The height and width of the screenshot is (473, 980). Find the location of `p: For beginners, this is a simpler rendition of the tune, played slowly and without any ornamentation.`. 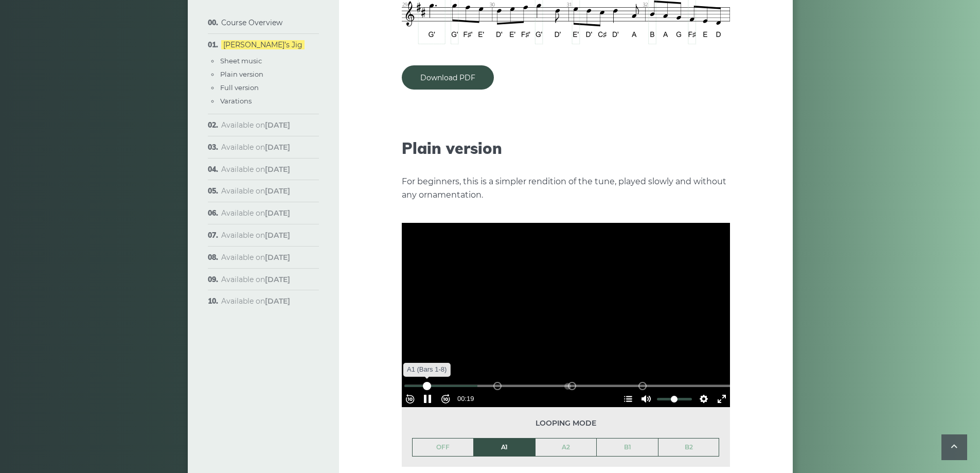

p: For beginners, this is a simpler rendition of the tune, played slowly and without any ornamentation. is located at coordinates (566, 188).